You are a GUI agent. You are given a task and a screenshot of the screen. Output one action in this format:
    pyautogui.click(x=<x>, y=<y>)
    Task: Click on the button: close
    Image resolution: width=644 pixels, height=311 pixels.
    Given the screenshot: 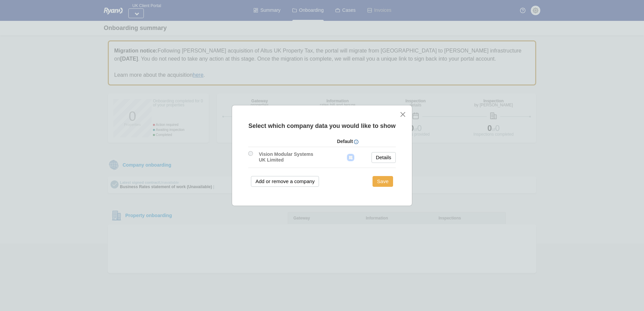 What is the action you would take?
    pyautogui.click(x=403, y=114)
    